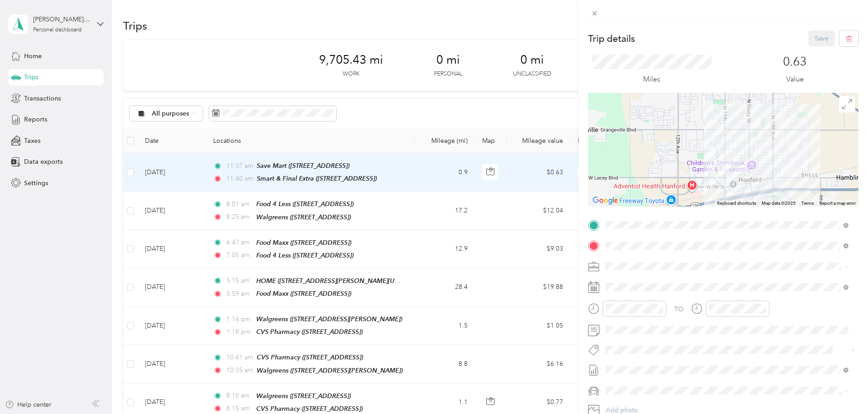 The height and width of the screenshot is (414, 868). What do you see at coordinates (795, 79) in the screenshot?
I see `p: Value` at bounding box center [795, 79].